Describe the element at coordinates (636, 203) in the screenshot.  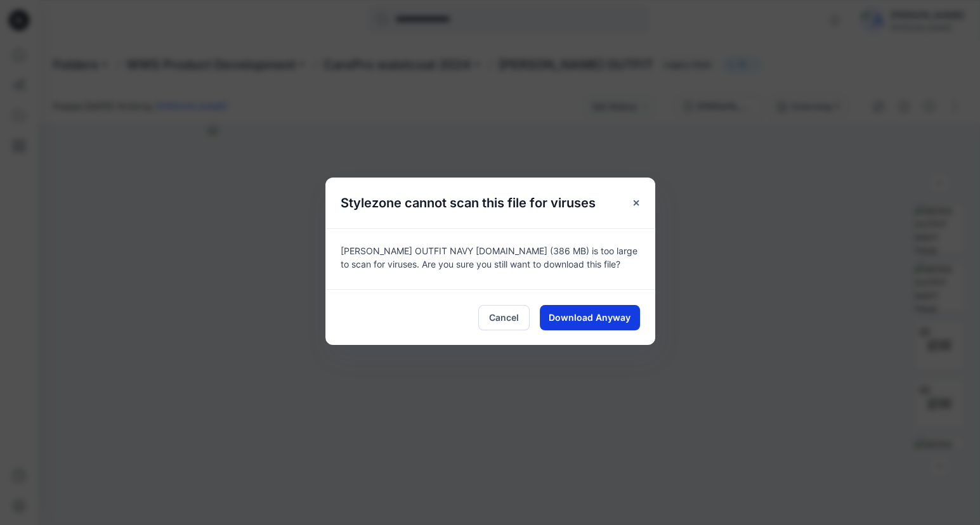
I see `button: Close` at that location.